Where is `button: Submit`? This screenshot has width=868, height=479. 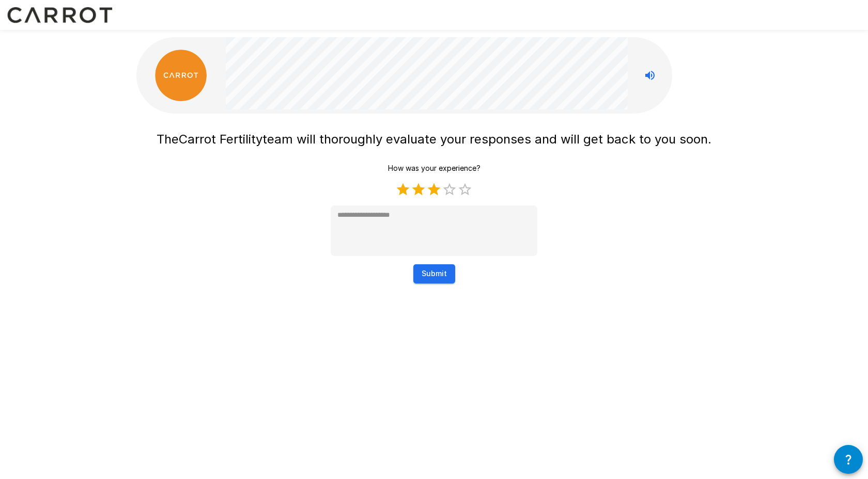 button: Submit is located at coordinates (434, 274).